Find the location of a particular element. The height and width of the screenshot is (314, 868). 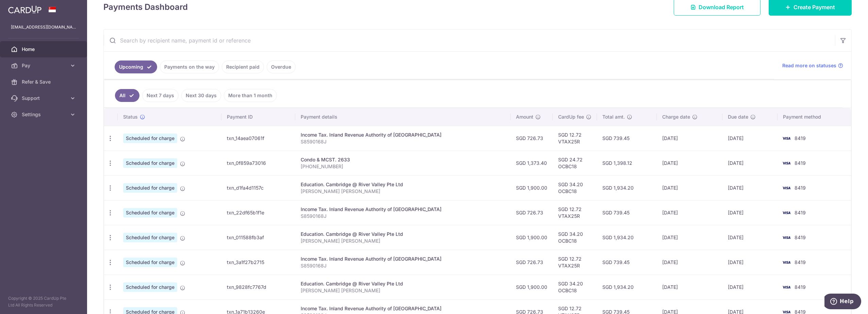

td: txn_9828fc7767d is located at coordinates (258, 287).